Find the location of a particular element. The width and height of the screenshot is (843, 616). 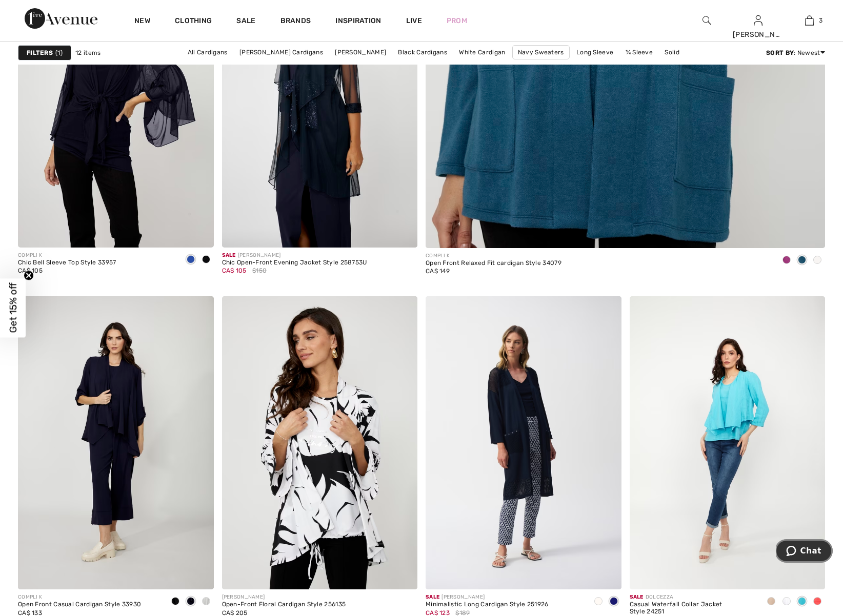

div: Peacock is located at coordinates (802, 260).